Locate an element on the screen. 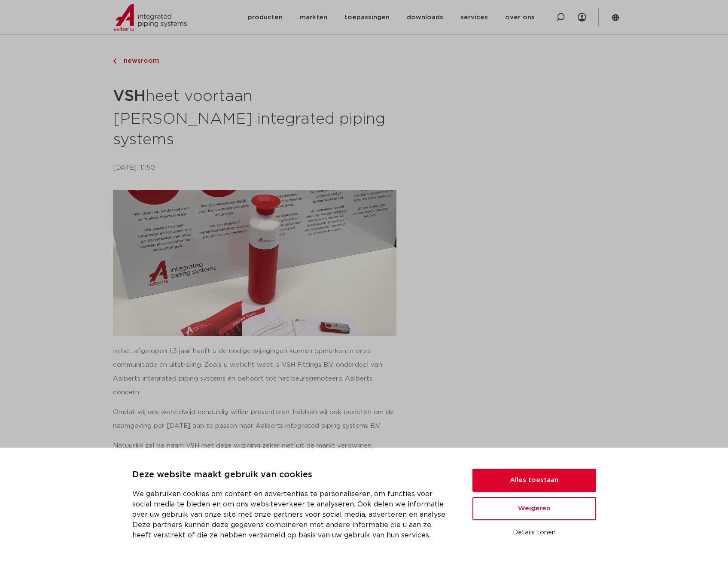 This screenshot has height=561, width=728. a: downloads is located at coordinates (425, 17).